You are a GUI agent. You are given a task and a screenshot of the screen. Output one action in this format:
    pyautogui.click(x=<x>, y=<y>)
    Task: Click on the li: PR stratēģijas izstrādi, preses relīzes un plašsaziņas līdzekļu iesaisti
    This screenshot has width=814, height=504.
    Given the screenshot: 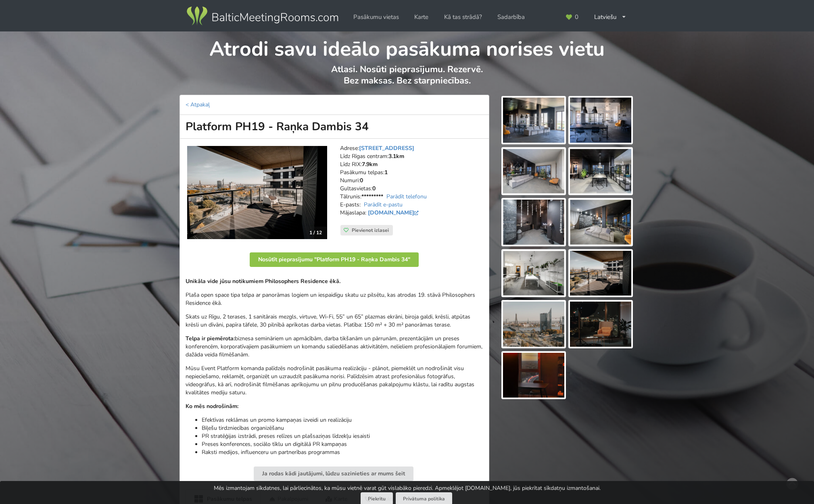 What is the action you would take?
    pyautogui.click(x=342, y=436)
    